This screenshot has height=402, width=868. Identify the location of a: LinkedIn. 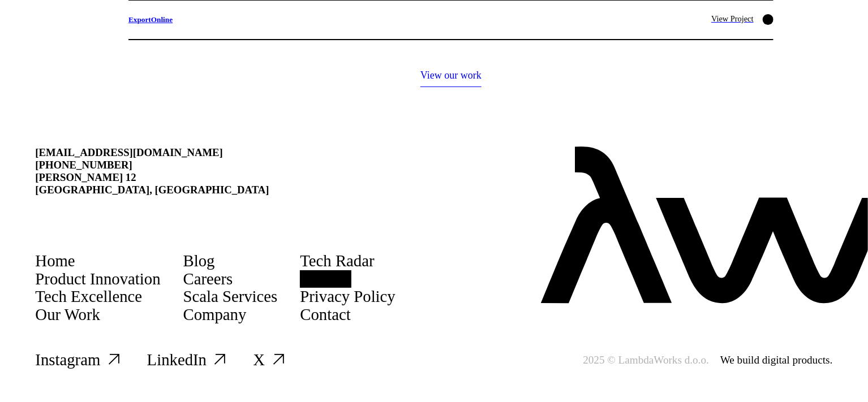
(187, 360).